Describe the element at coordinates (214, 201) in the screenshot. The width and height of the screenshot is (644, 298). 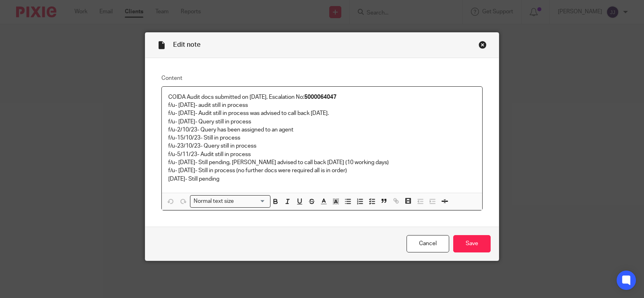
I see `span: Normal text size` at that location.